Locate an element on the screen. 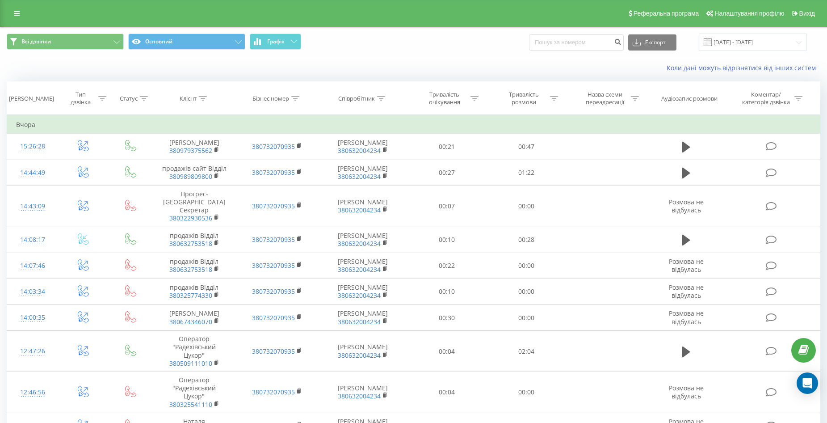 Image resolution: width=827 pixels, height=423 pixels. div: 12:47:26 is located at coordinates (32, 351).